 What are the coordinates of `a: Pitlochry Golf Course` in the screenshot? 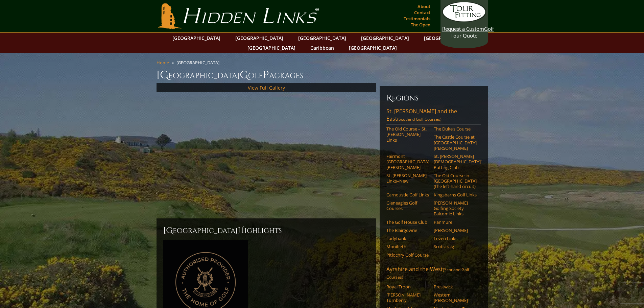 It's located at (407, 255).